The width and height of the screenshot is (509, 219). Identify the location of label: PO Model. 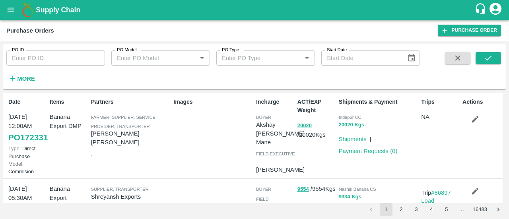
(127, 50).